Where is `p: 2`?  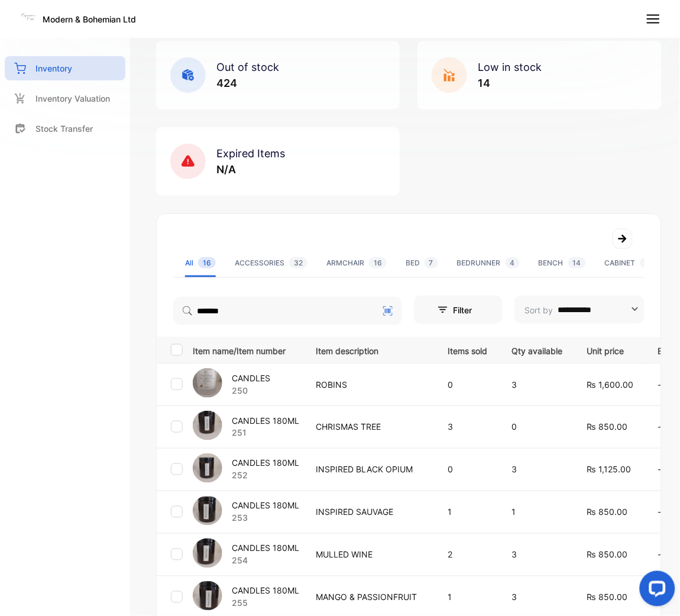
p: 2 is located at coordinates (468, 555).